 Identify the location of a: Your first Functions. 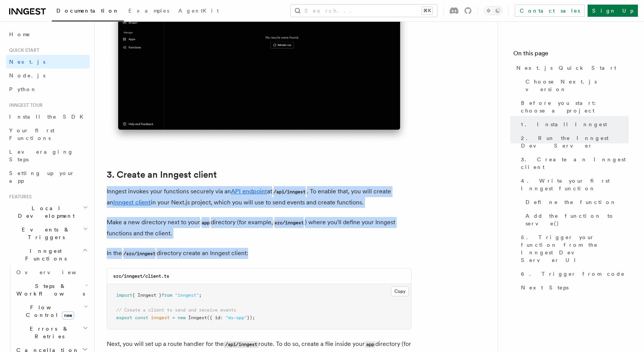
(47, 134).